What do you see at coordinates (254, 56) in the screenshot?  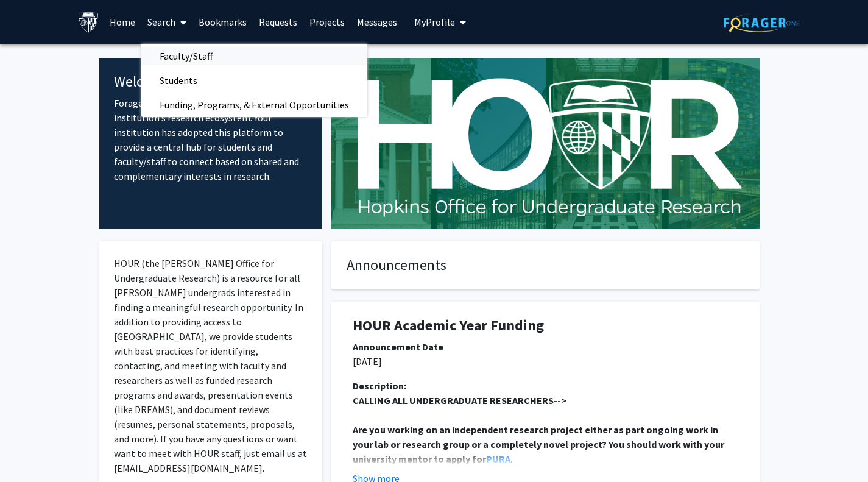 I see `a: Faculty/Staff` at bounding box center [254, 56].